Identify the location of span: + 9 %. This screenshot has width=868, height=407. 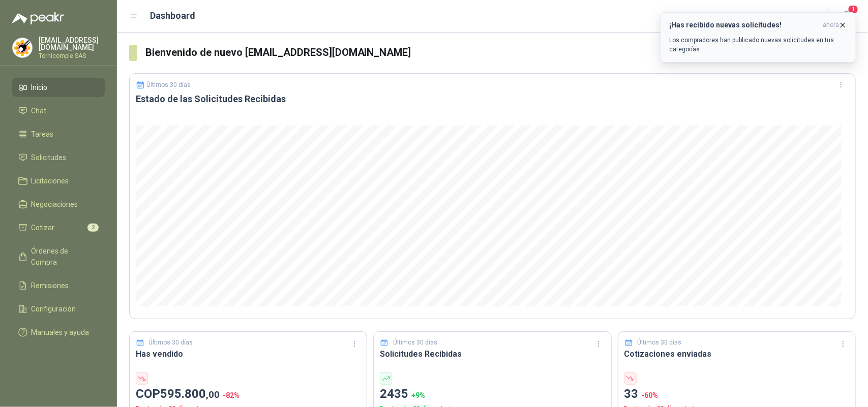
(418, 396).